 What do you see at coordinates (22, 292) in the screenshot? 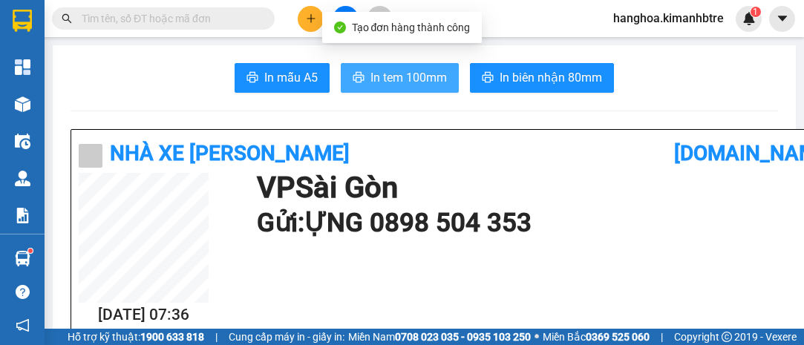
I see `span: question-circle` at bounding box center [22, 292].